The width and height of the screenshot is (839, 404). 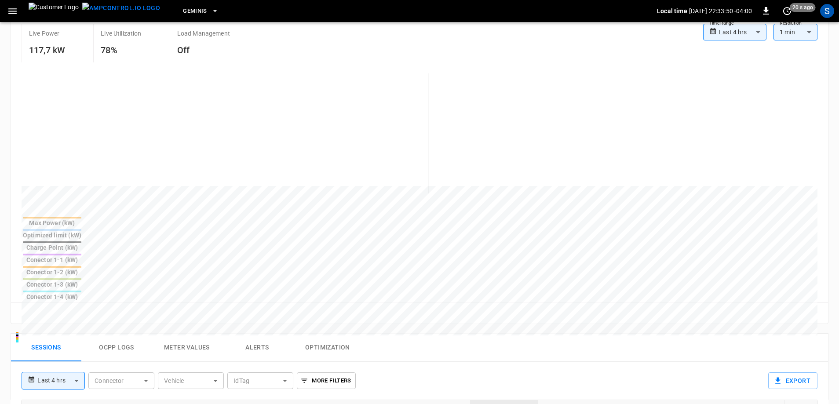 I want to click on p: Live Power, so click(x=44, y=33).